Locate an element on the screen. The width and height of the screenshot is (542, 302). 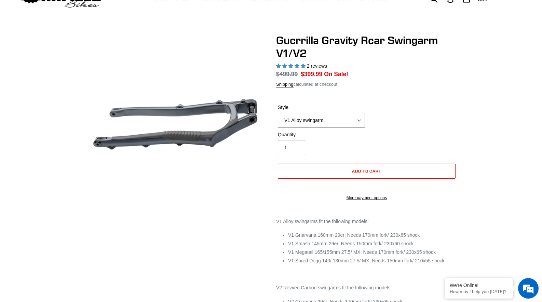
p: V1 Alloy swingarms fit the following models: is located at coordinates (366, 221).